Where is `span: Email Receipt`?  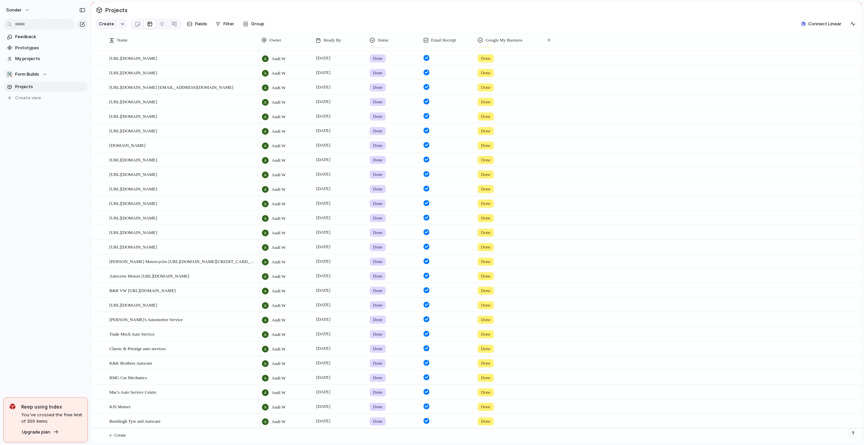
span: Email Receipt is located at coordinates (444, 40).